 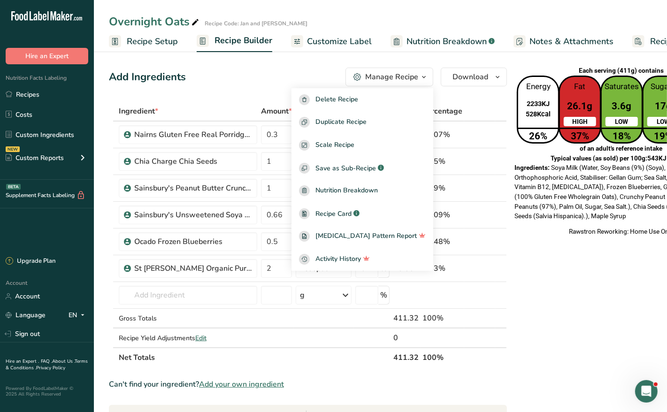 I want to click on div: LOW, so click(x=621, y=122).